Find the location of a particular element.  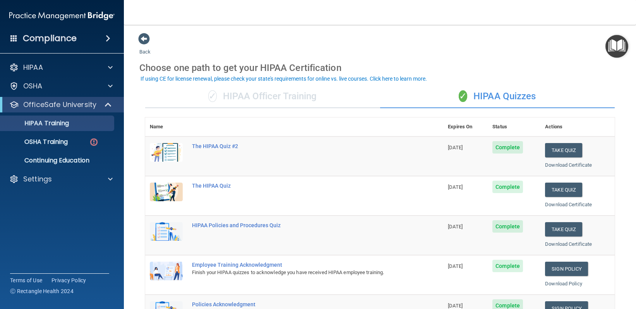

div: If using CE for license renewal, please check your state's requirements for online vs. live cours... is located at coordinates (284, 79).